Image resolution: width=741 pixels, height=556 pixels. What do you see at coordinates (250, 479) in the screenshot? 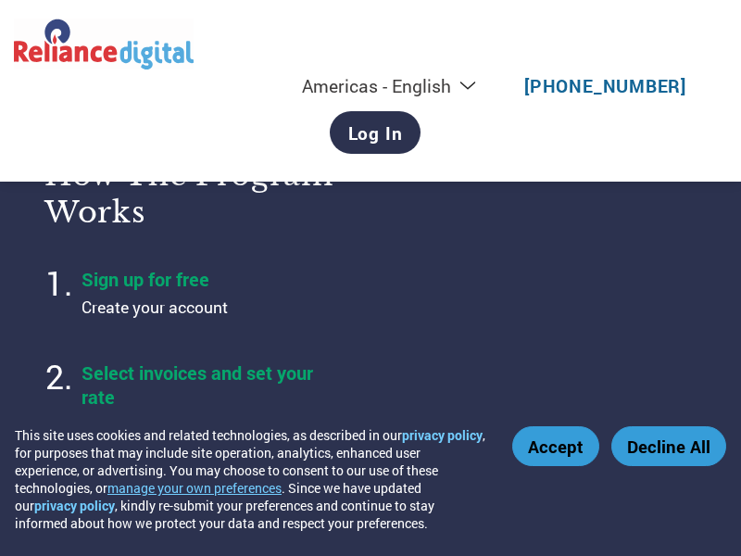
I see `div: This site uses cookies and related technologies, as described in our , for purposes that may incl...` at bounding box center [250, 479].